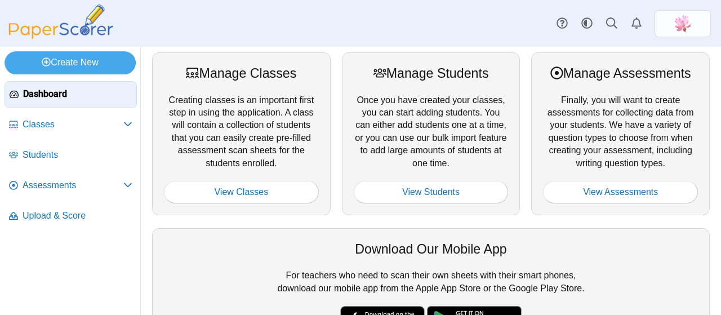  Describe the element at coordinates (621, 134) in the screenshot. I see `div: Finally, you will want to create assessments for collecting data from your students. We have a va...` at that location.